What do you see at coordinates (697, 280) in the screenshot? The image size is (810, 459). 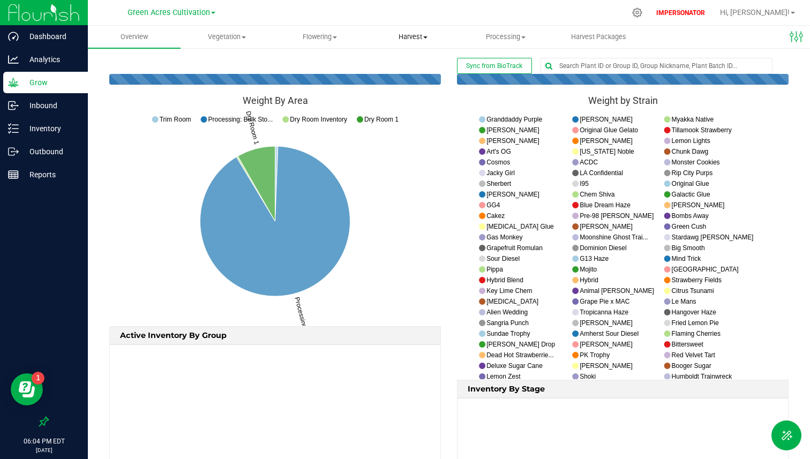 I see `text: Strawberry Fields` at bounding box center [697, 280].